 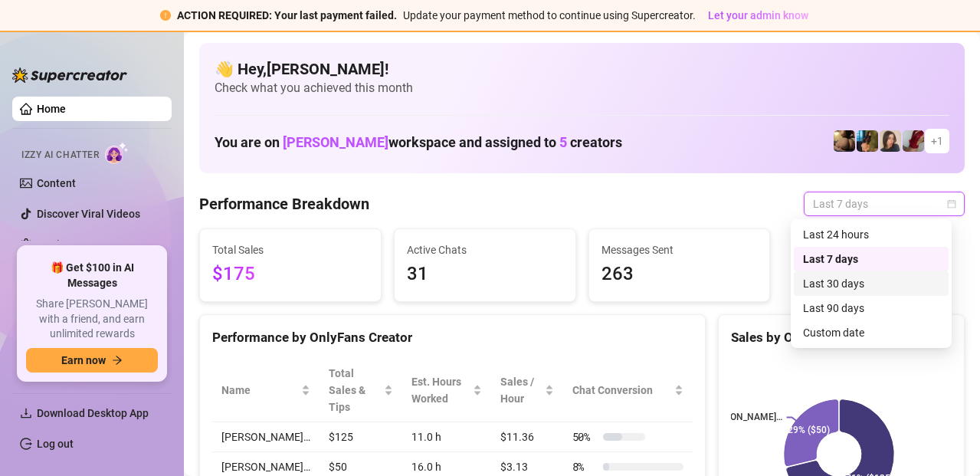 What do you see at coordinates (287, 15) in the screenshot?
I see `strong: ACTION REQUIRED: Your last payment failed.` at bounding box center [287, 15].